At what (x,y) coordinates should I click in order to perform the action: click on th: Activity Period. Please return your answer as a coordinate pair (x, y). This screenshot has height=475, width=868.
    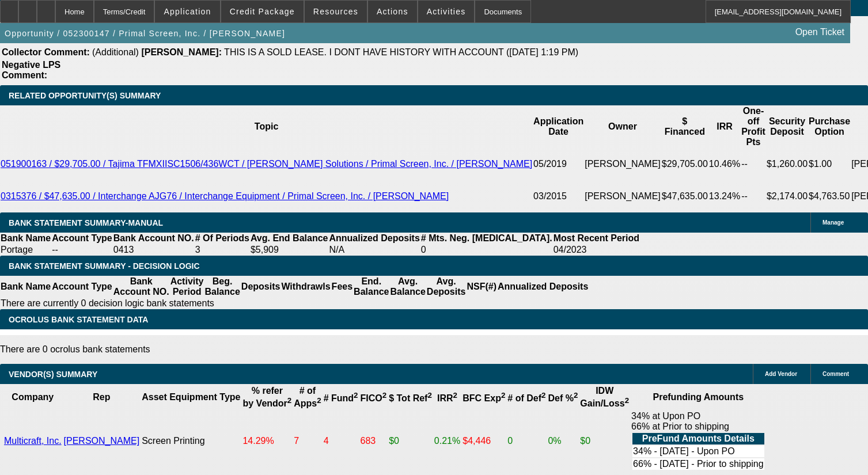
    Looking at the image, I should click on (187, 287).